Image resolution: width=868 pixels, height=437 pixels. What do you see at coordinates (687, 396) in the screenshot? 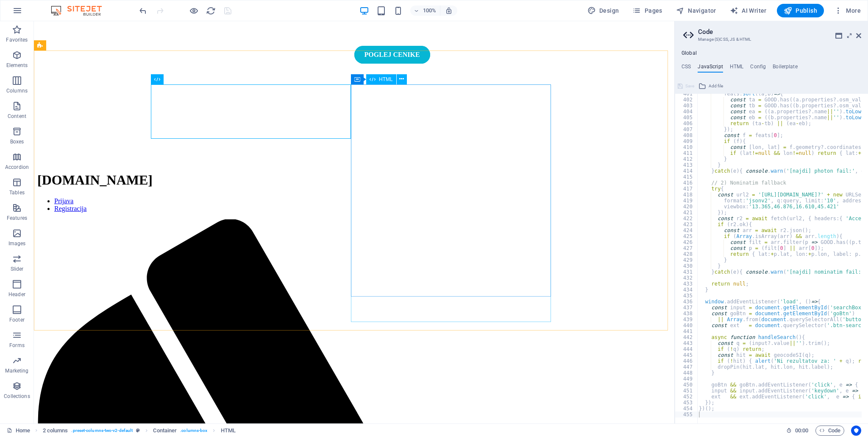
I see `div: 452` at bounding box center [687, 396].